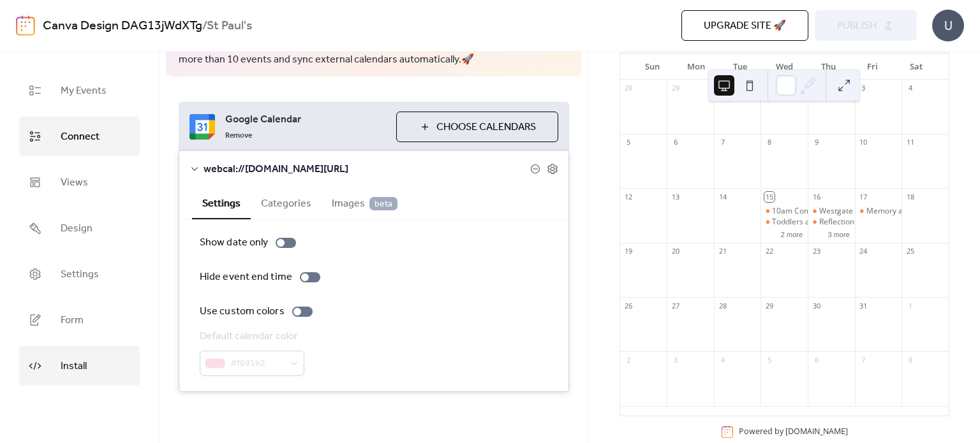  Describe the element at coordinates (84, 91) in the screenshot. I see `span: My Events` at that location.